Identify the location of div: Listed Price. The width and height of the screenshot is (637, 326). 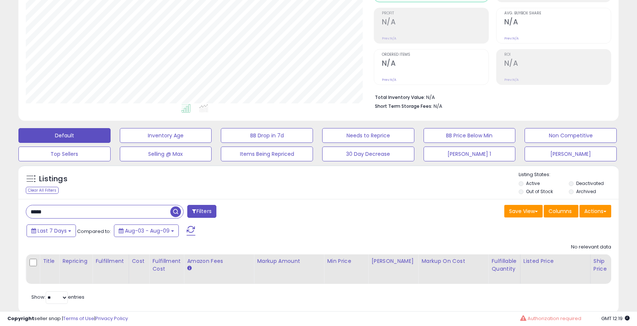
(555, 261).